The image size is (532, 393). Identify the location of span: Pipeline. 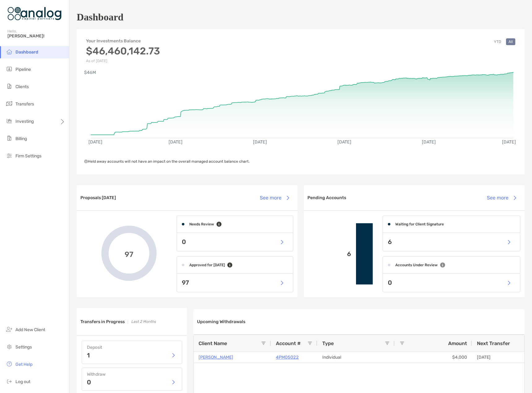
(23, 69).